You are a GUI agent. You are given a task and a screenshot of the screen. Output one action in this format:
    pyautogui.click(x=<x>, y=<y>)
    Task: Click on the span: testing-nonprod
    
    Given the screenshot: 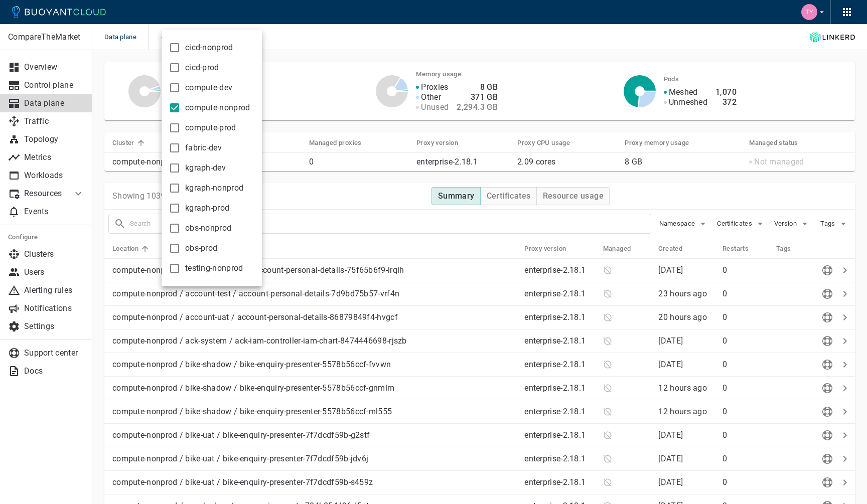 What is the action you would take?
    pyautogui.click(x=215, y=268)
    